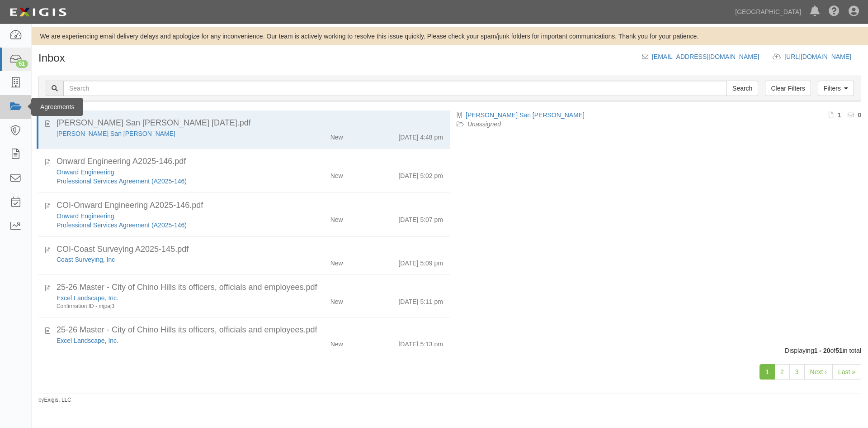 Image resolution: width=868 pixels, height=428 pixels. Describe the element at coordinates (57, 107) in the screenshot. I see `div: Agreements` at that location.